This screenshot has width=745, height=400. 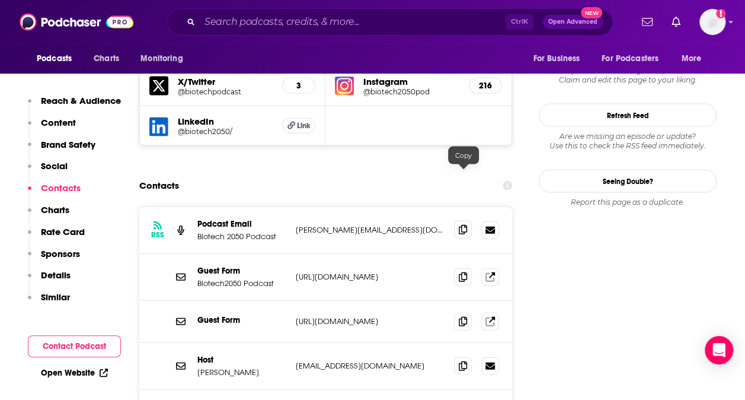 I want to click on h5: @biotechpodcast, so click(x=225, y=91).